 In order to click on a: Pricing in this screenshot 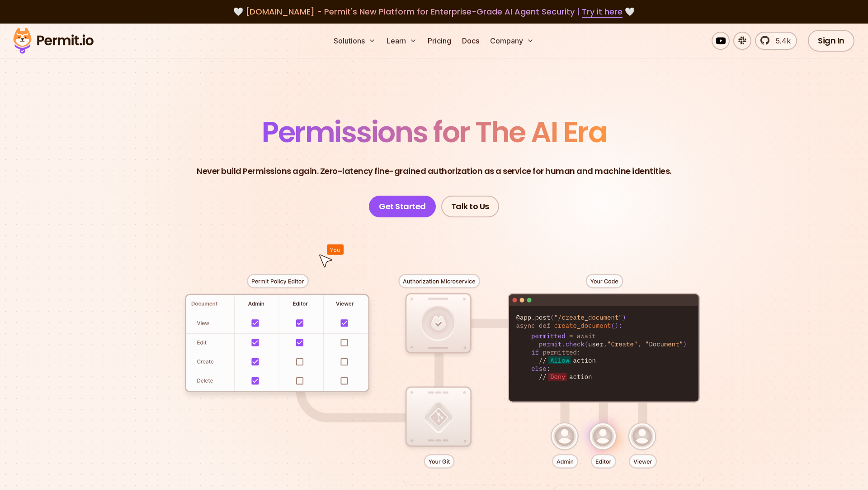, I will do `click(440, 41)`.